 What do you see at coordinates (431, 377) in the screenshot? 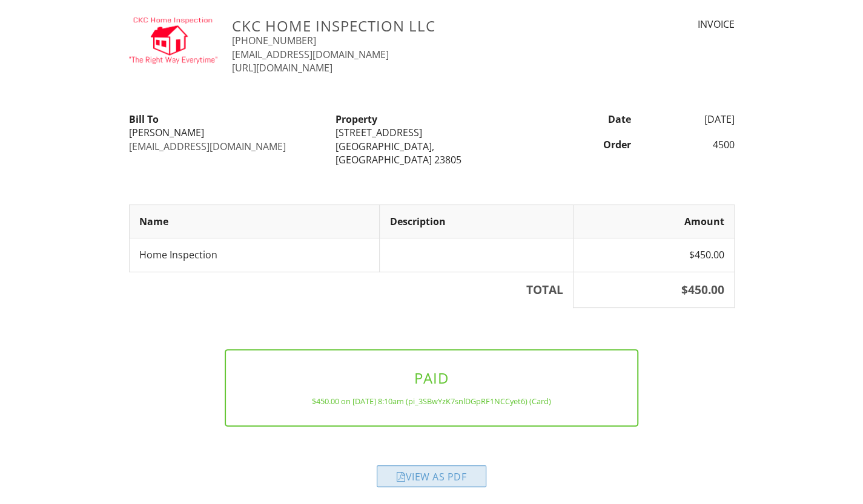
I see `h3: PAID` at bounding box center [431, 377].